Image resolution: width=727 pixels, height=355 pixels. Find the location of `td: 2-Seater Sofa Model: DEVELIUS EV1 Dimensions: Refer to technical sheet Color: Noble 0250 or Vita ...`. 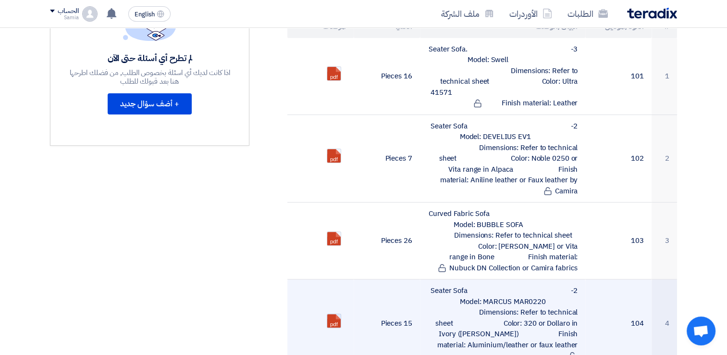

td: 2-Seater Sofa Model: DEVELIUS EV1 Dimensions: Refer to technical sheet Color: Noble 0250 or Vita ... is located at coordinates (503, 158).